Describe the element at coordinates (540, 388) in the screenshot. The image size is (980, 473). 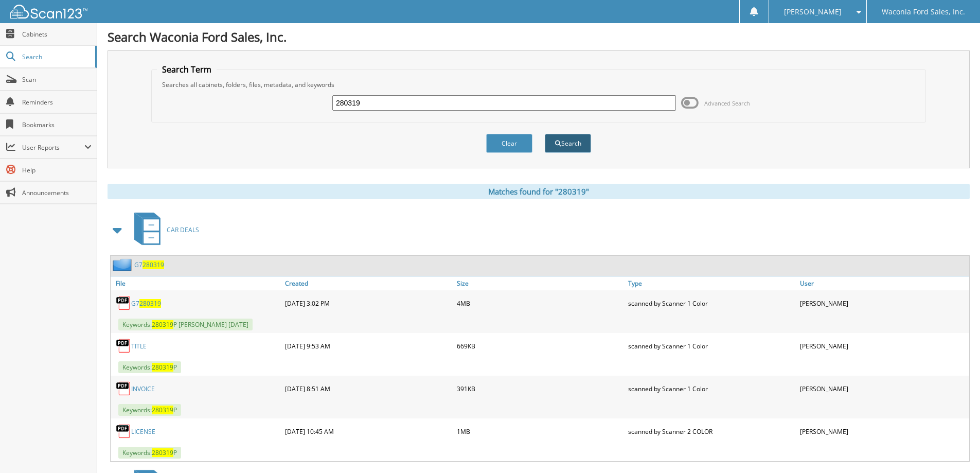
I see `div: 391KB` at that location.